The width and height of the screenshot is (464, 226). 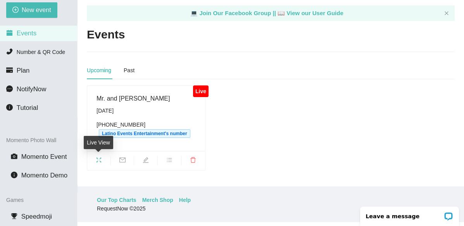 I want to click on a: laptop Join Our Facebook Group ||, so click(x=234, y=13).